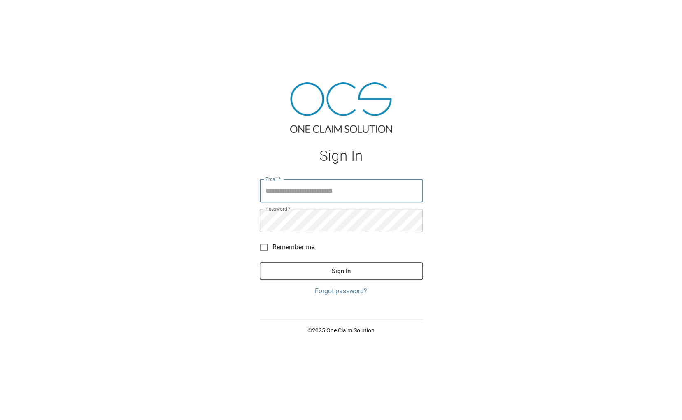 The image size is (682, 420). What do you see at coordinates (341, 291) in the screenshot?
I see `a: Forgot password?` at bounding box center [341, 291].